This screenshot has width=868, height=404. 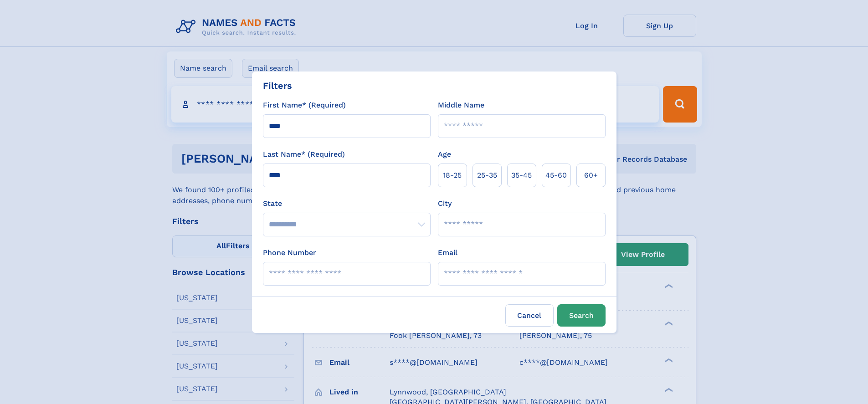 What do you see at coordinates (452, 176) in the screenshot?
I see `span: 18‑25` at bounding box center [452, 176].